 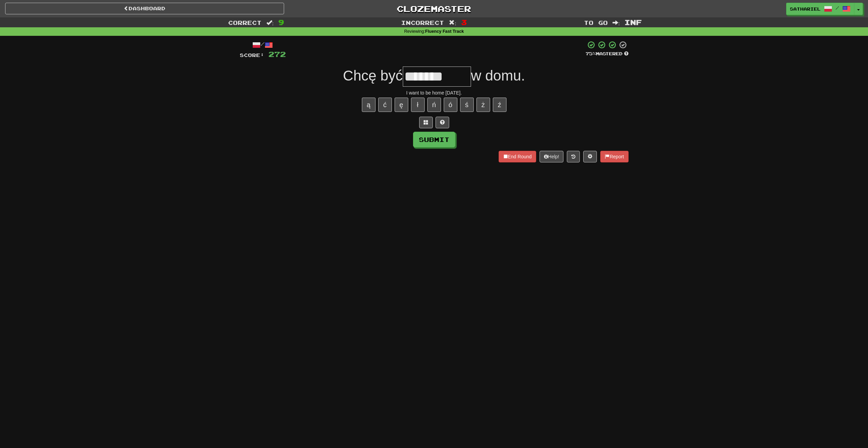 What do you see at coordinates (423, 22) in the screenshot?
I see `span: Incorrect` at bounding box center [423, 22].